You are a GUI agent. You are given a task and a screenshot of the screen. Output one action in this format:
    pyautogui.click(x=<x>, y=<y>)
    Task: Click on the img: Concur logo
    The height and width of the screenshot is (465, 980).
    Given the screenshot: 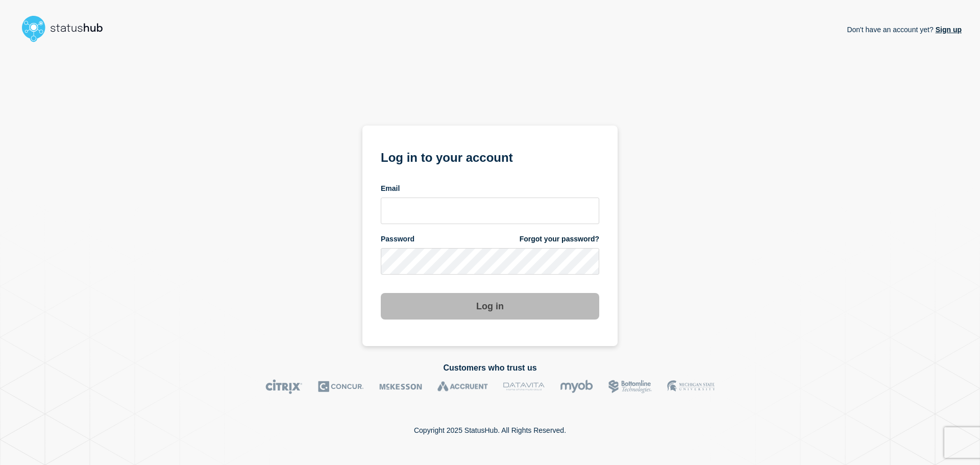 What is the action you would take?
    pyautogui.click(x=341, y=386)
    